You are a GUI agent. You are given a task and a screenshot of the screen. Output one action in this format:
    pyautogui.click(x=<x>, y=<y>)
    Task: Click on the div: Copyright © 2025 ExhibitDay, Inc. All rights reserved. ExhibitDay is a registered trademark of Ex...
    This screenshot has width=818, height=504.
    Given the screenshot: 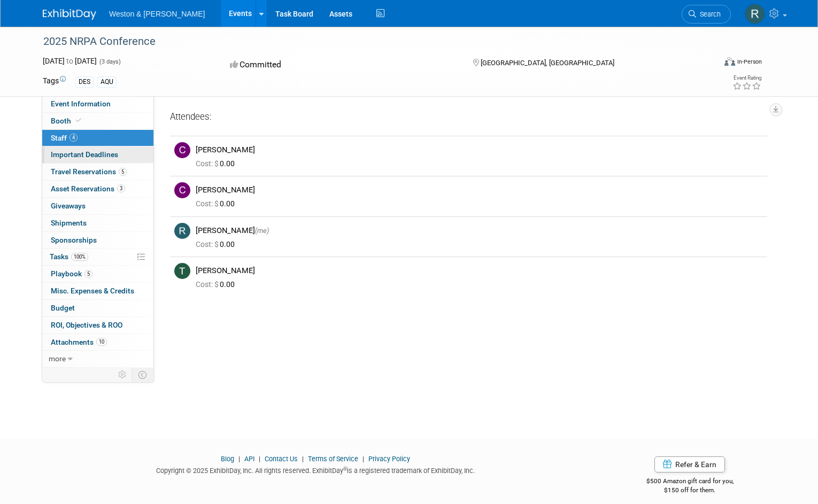 What is the action you would take?
    pyautogui.click(x=316, y=470)
    